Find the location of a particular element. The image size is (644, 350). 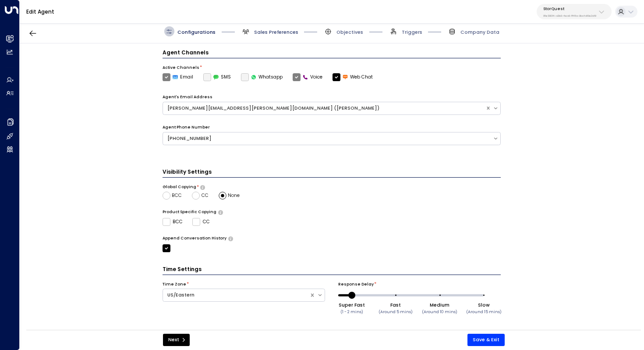

small: (Around 15 mins) is located at coordinates (484, 312).